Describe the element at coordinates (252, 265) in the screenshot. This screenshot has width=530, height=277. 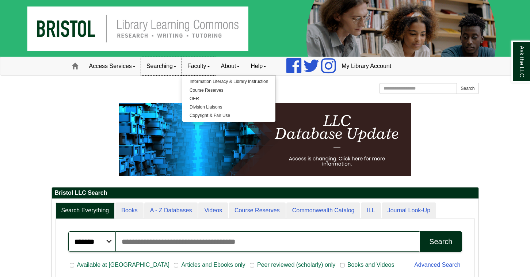
I see `input: Peer reviewed (scholarly) only` at that location.